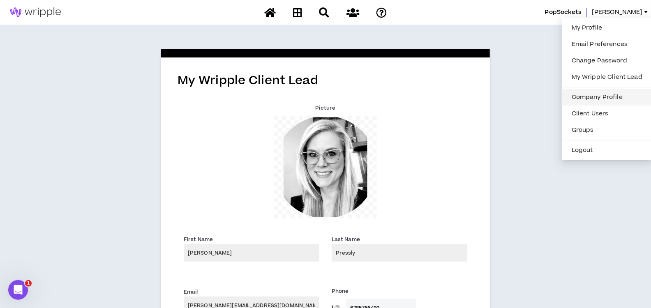  Describe the element at coordinates (607, 130) in the screenshot. I see `a: Groups` at that location.